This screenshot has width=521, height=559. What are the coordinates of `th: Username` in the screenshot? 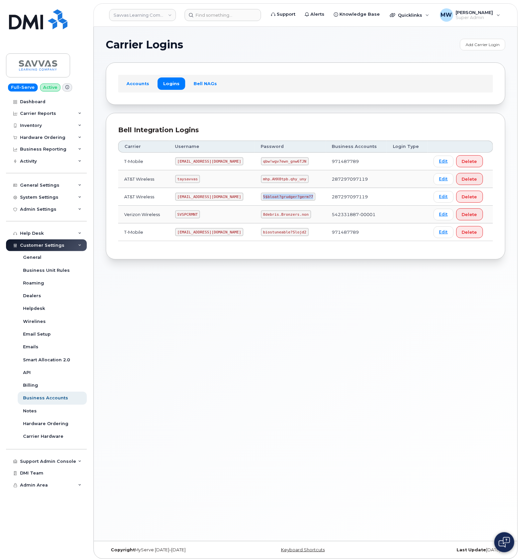 It's located at (212, 147).